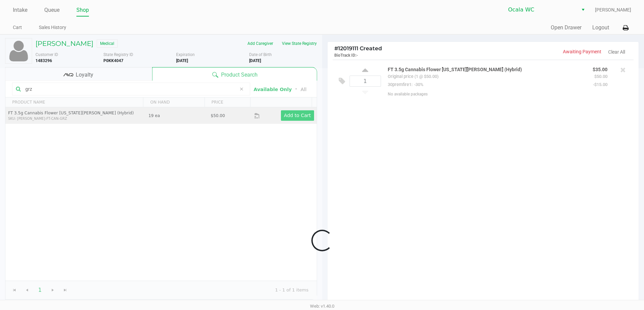 This screenshot has width=644, height=310. Describe the element at coordinates (17, 27) in the screenshot. I see `a: Cart` at that location.